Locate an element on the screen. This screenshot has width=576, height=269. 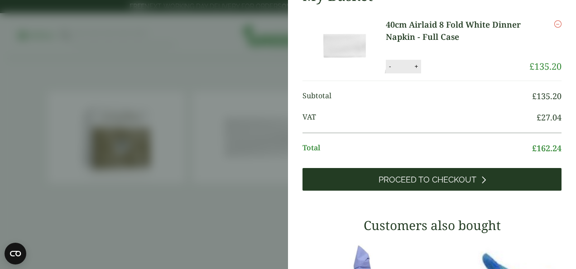
h3: Customers also bought is located at coordinates (432, 226).